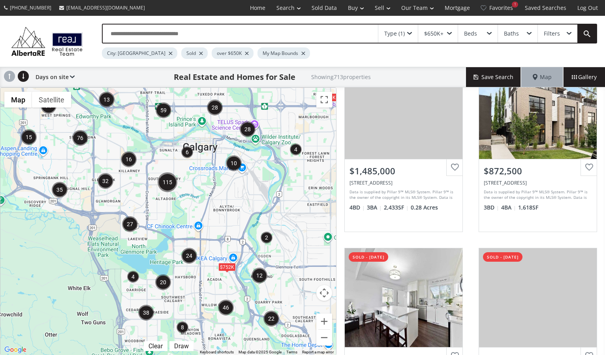  Describe the element at coordinates (226, 307) in the screenshot. I see `div: 46` at that location.